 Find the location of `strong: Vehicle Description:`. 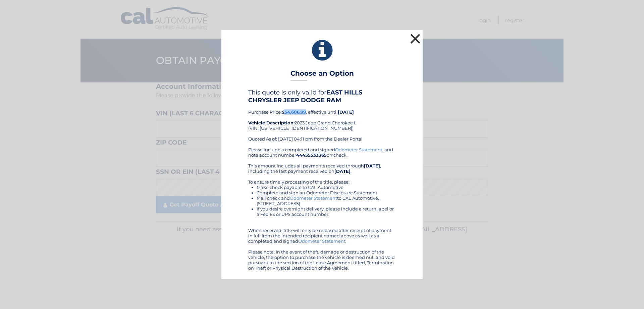

strong: Vehicle Description: is located at coordinates (271, 122).